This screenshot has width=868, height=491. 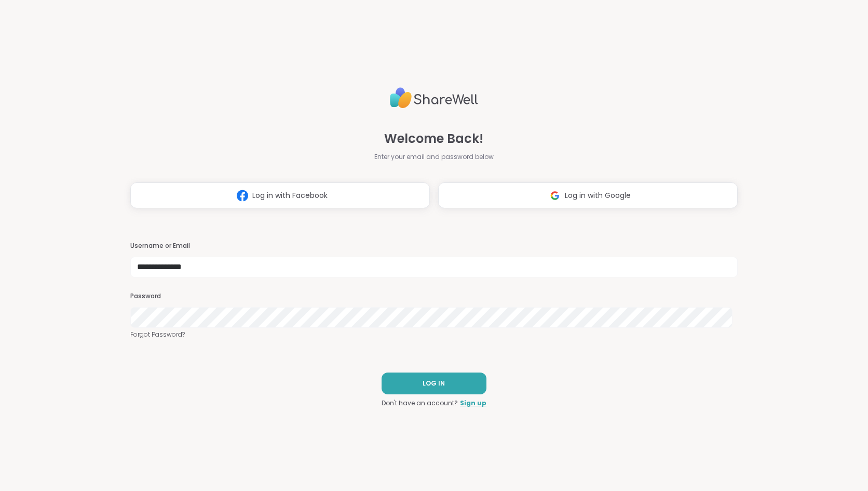 I want to click on button: Log in with Google, so click(x=588, y=195).